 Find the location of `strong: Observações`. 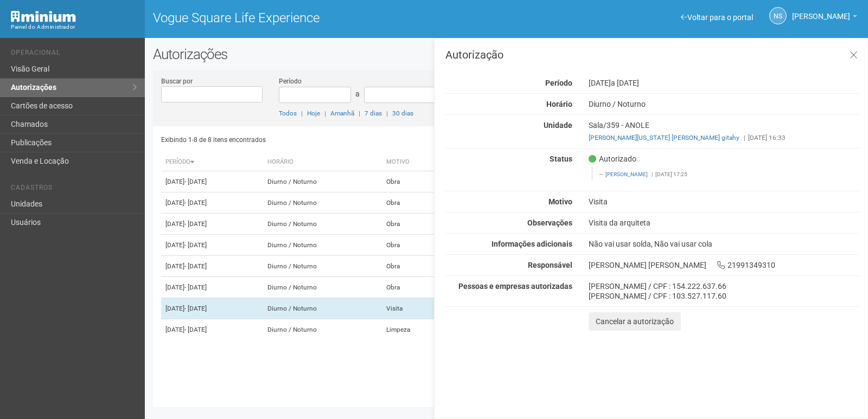

strong: Observações is located at coordinates (549, 223).